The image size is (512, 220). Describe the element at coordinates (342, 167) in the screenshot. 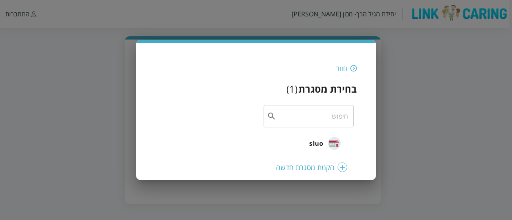

I see `img: plus` at that location.